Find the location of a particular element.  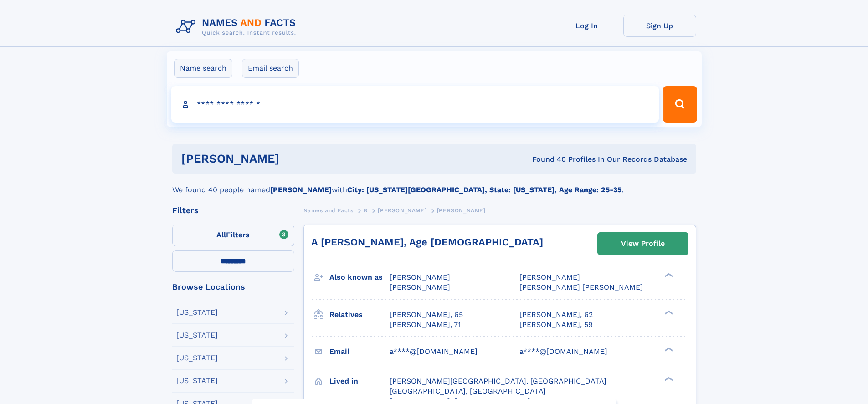

h3: Lived in is located at coordinates (360, 382).